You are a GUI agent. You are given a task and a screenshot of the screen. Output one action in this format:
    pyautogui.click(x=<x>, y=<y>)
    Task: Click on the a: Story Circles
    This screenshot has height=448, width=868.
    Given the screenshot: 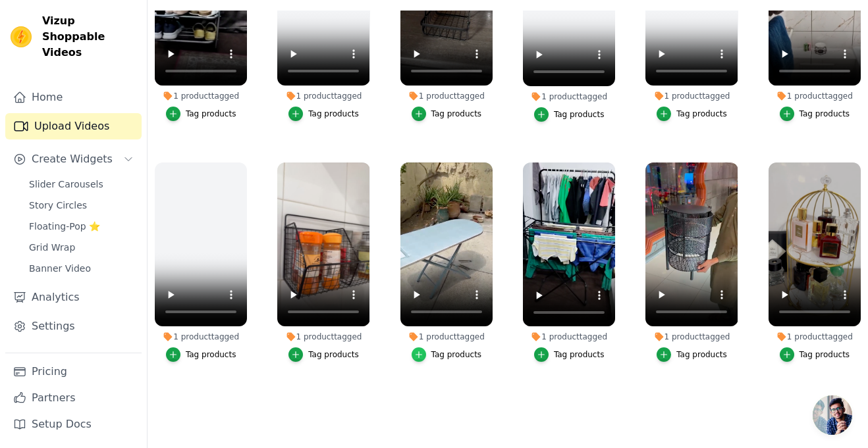 What is the action you would take?
    pyautogui.click(x=81, y=205)
    